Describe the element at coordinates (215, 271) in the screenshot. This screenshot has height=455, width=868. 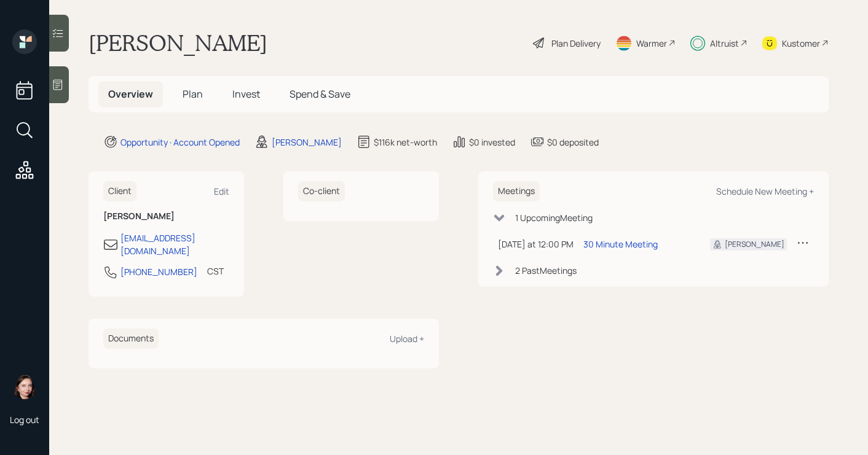
I see `div: CST` at that location.